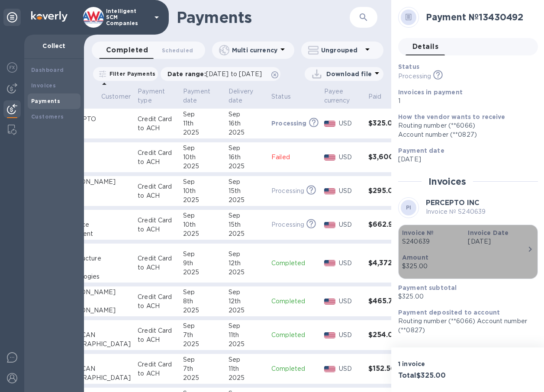 This screenshot has width=544, height=392. I want to click on b: Dashboard, so click(47, 69).